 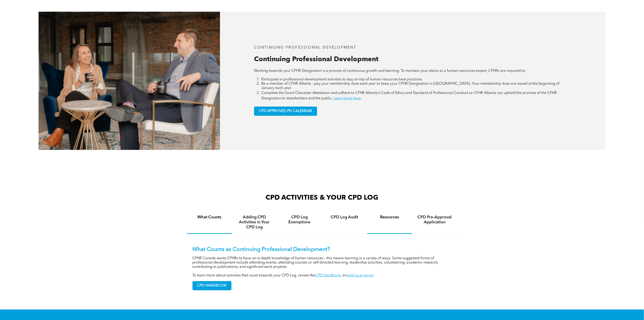 What do you see at coordinates (328, 275) in the screenshot?
I see `a: CPD Handbook` at bounding box center [328, 275].